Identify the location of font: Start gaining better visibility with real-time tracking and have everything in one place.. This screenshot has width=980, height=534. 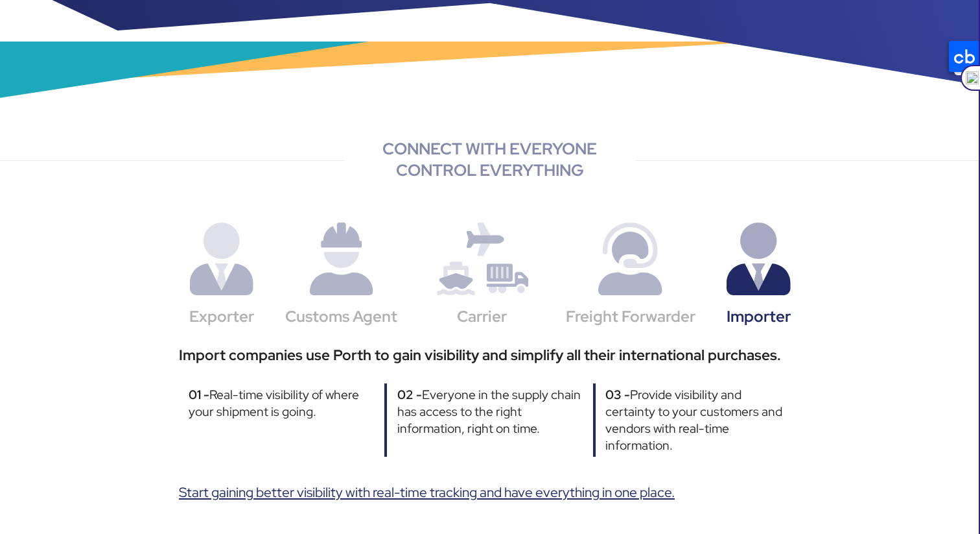
(426, 492).